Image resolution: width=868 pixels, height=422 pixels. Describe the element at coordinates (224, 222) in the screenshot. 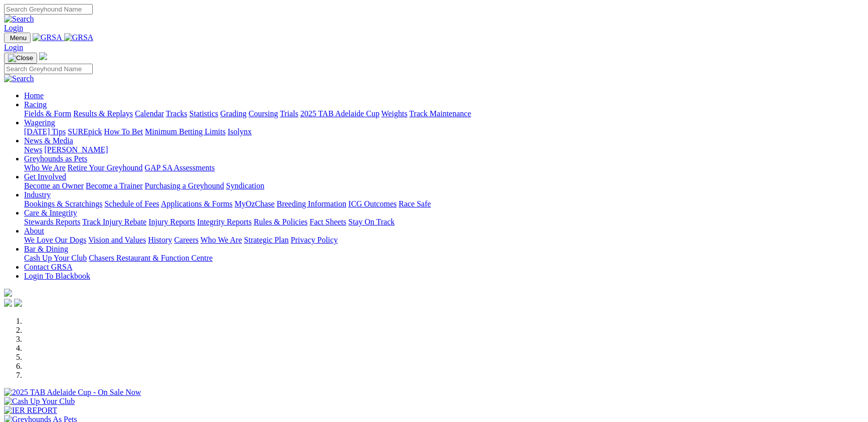

I see `a: Integrity Reports` at that location.